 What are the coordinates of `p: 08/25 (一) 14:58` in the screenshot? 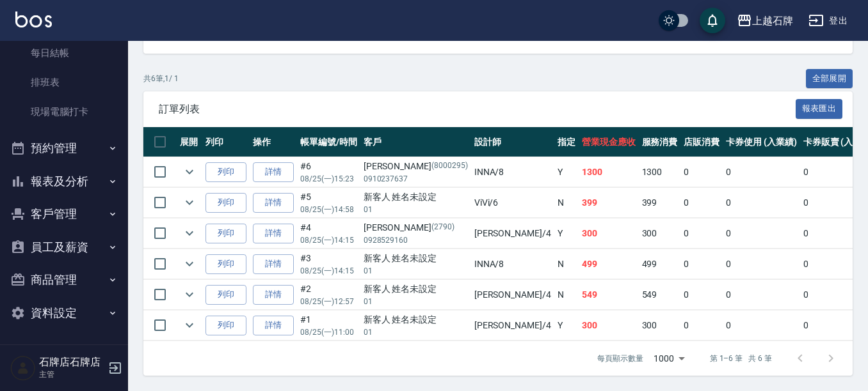 It's located at (329, 210).